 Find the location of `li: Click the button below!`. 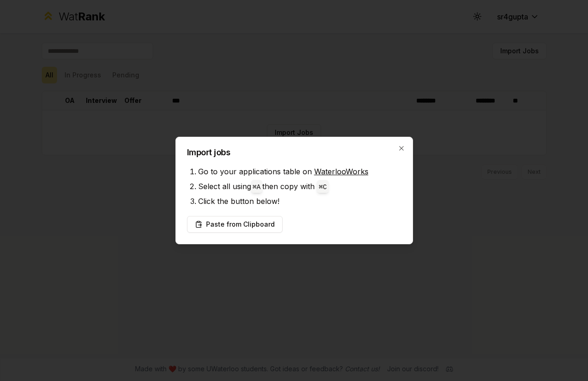

li: Click the button below! is located at coordinates (300, 201).